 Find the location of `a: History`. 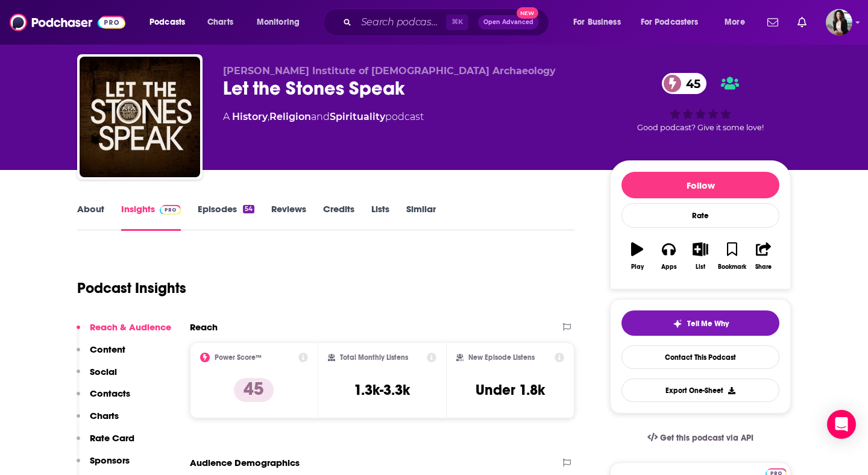

a: History is located at coordinates (249, 116).